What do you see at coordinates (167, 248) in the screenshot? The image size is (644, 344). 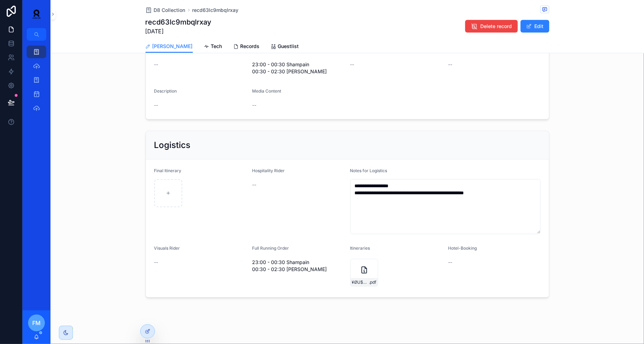 I see `span: Visuals Rider` at bounding box center [167, 248].